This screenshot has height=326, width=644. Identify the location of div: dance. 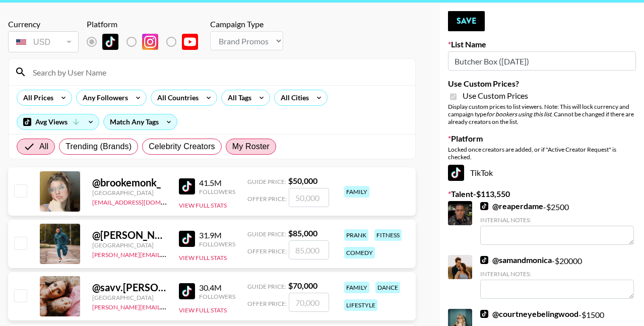
(387, 288).